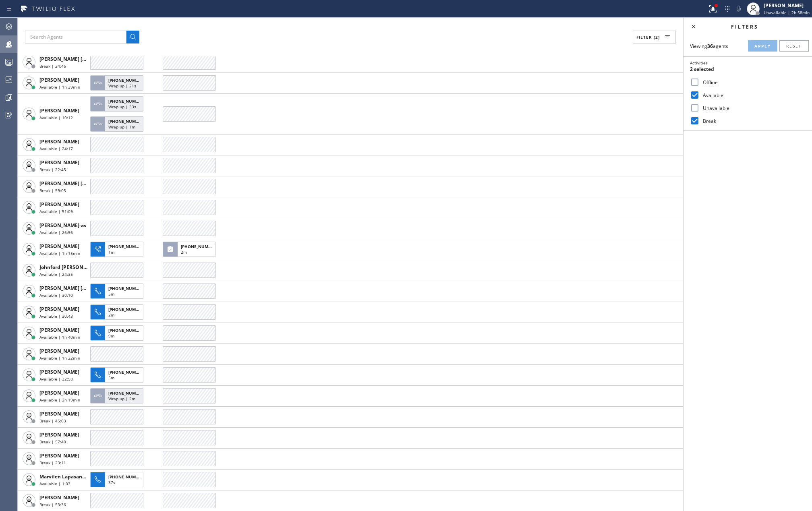  Describe the element at coordinates (64, 476) in the screenshot. I see `span: Marvilen Lapasanda` at that location.